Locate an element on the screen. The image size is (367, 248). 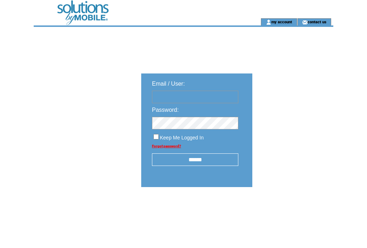
a: Forgot password? is located at coordinates (166, 146).